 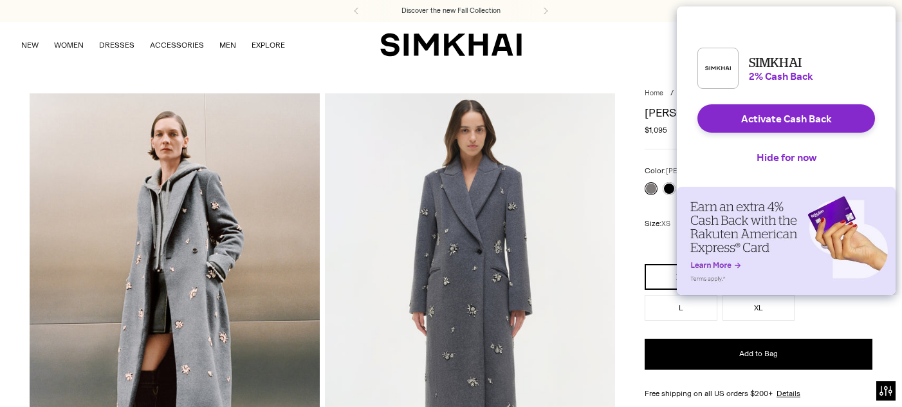 What do you see at coordinates (758, 393) in the screenshot?
I see `div: Free shipping on all US orders $200+` at bounding box center [758, 393].